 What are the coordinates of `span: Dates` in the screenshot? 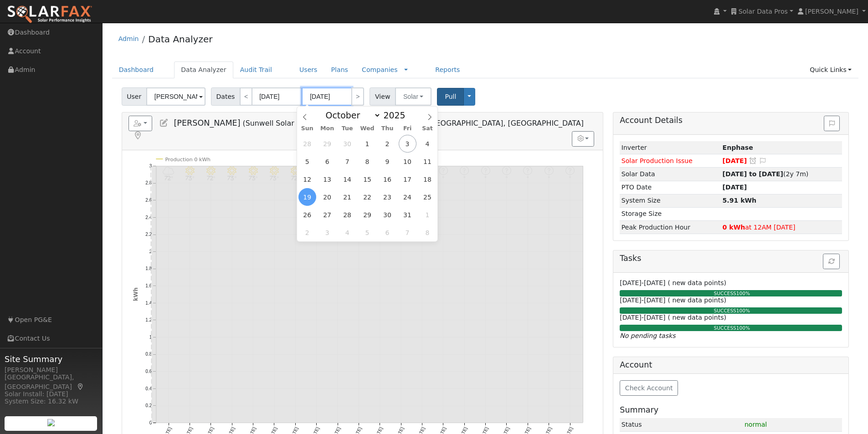 It's located at (226, 97).